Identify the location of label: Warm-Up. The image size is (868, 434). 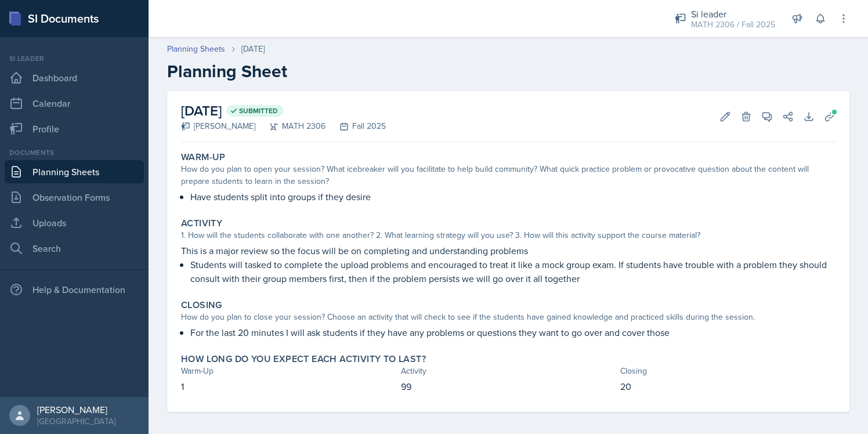
(203, 157).